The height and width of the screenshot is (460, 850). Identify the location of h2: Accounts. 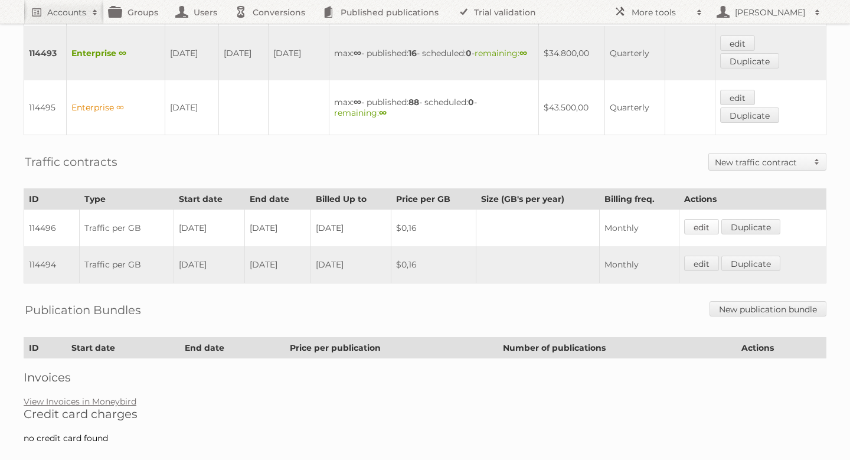
(67, 12).